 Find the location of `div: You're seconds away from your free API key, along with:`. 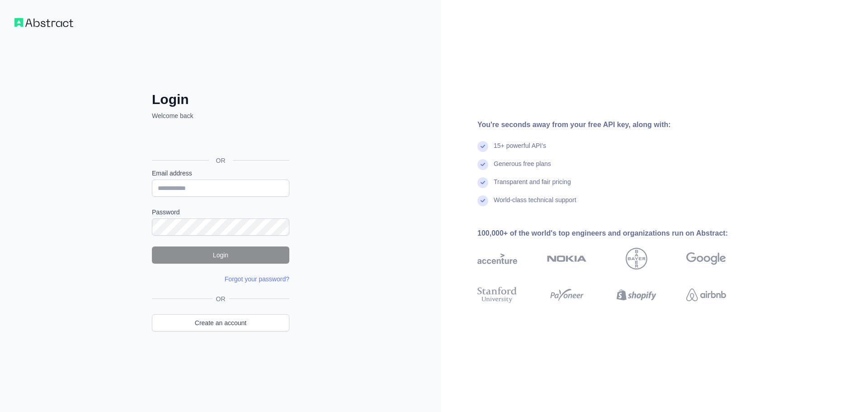

div: You're seconds away from your free API key, along with: is located at coordinates (616, 125).